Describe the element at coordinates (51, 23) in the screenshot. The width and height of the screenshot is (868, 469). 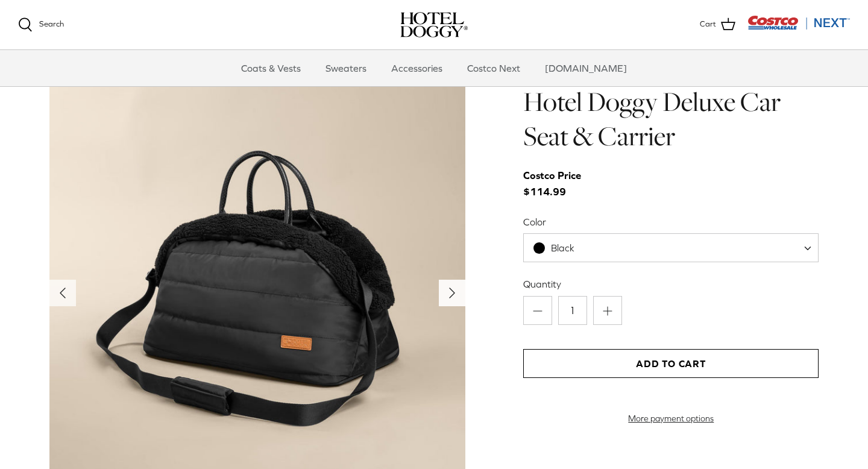
I see `span: Search` at that location.